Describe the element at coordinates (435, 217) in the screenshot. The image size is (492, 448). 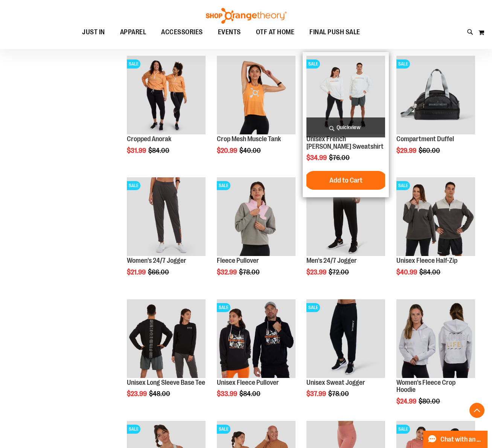
I see `a: Product image for Unisex Fleece Half ZipSALE` at that location.